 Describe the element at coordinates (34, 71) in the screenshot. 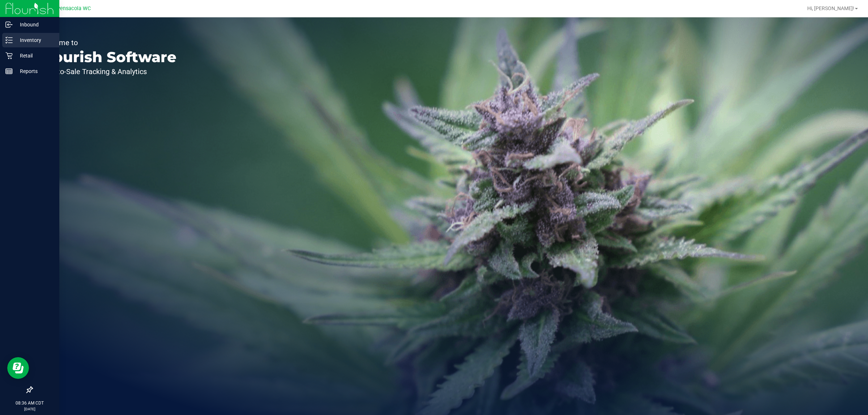

I see `p: Reports` at that location.